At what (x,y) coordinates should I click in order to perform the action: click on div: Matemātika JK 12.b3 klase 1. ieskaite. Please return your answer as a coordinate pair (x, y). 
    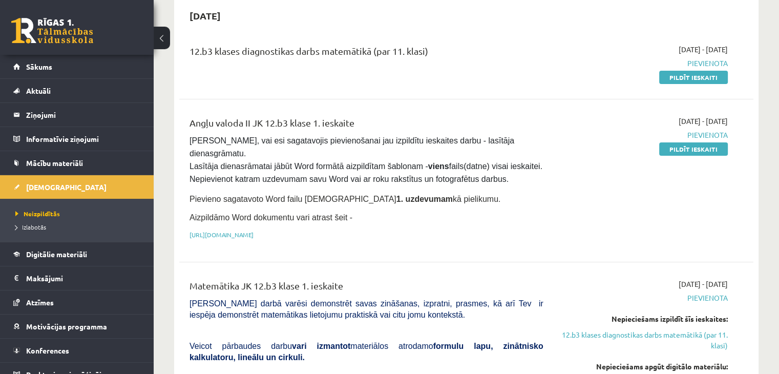
    Looking at the image, I should click on (366, 288).